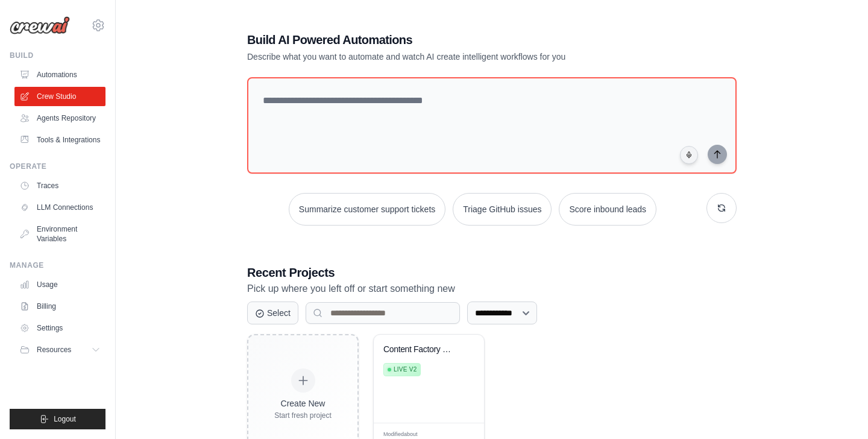 The image size is (868, 439). I want to click on a: Billing, so click(60, 306).